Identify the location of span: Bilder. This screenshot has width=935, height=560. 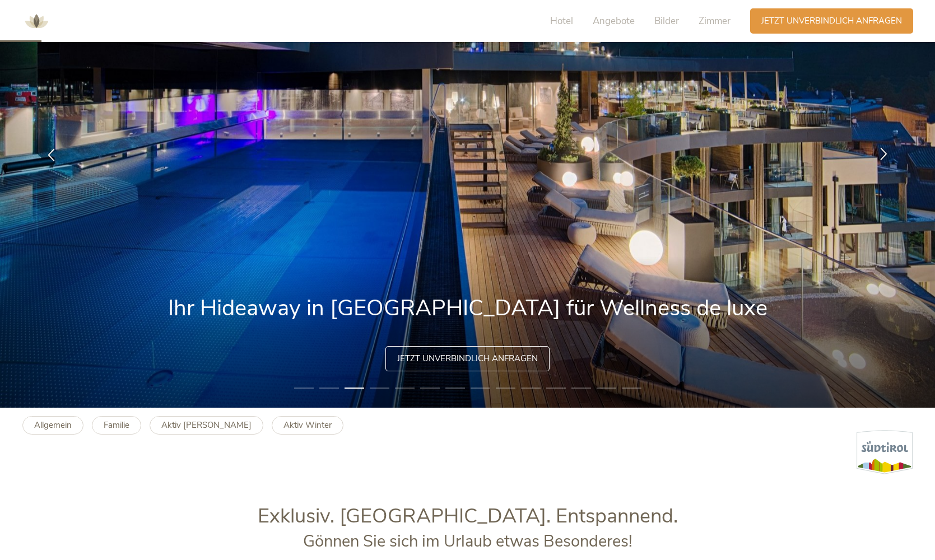
(667, 20).